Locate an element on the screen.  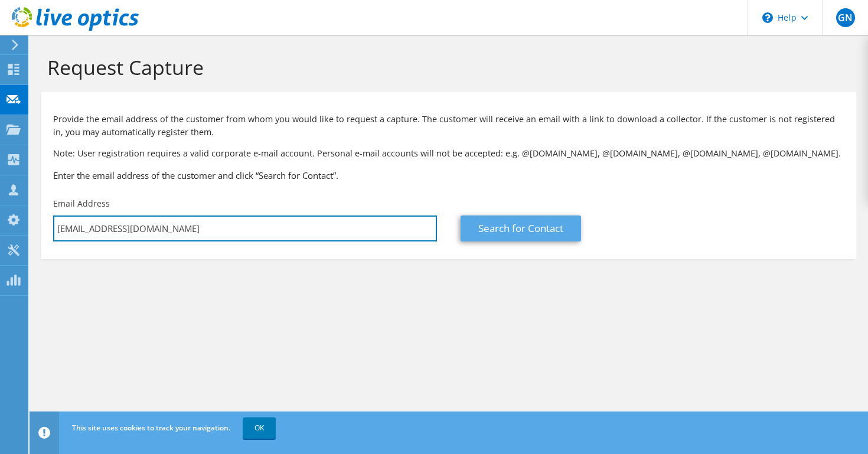
h3: Enter the email address of the customer and click “Search for Contact”. is located at coordinates (449, 175).